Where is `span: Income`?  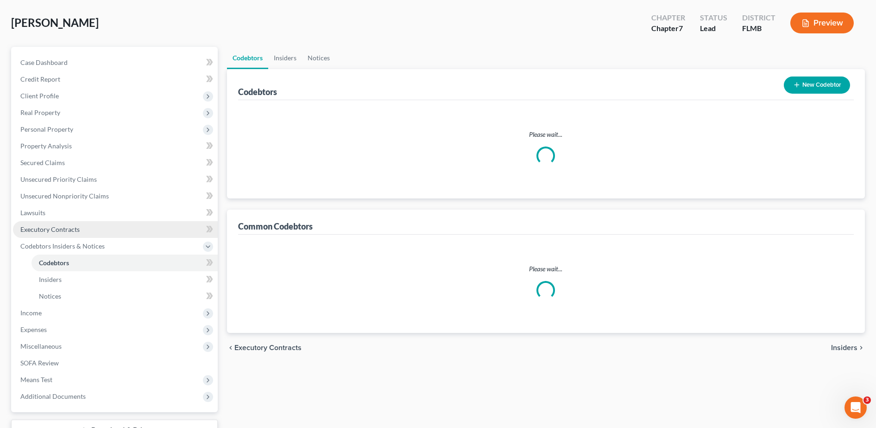 span: Income is located at coordinates (31, 312).